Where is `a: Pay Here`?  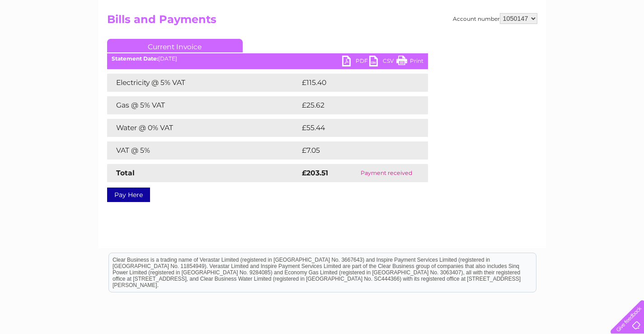 a: Pay Here is located at coordinates (128, 195).